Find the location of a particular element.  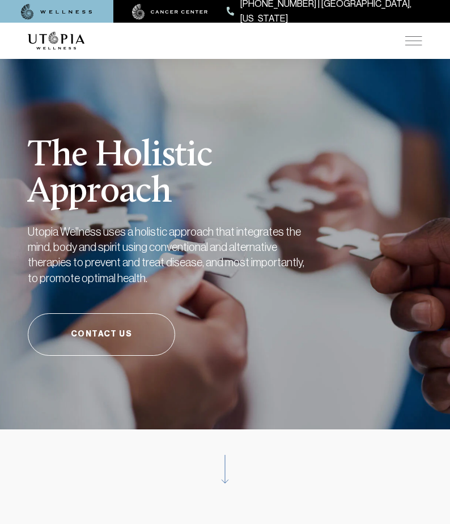

img: cancer center is located at coordinates (170, 12).